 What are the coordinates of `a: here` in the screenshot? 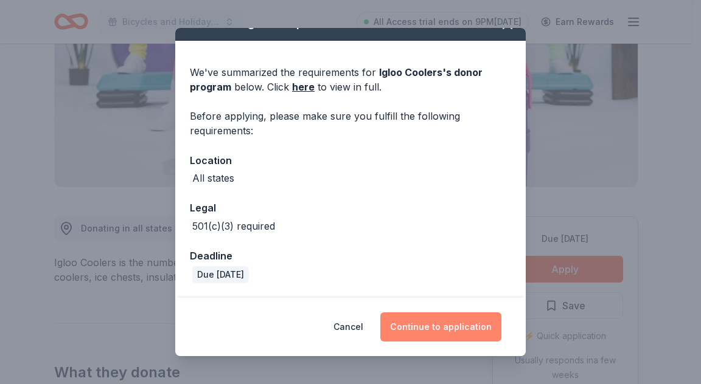 It's located at (303, 87).